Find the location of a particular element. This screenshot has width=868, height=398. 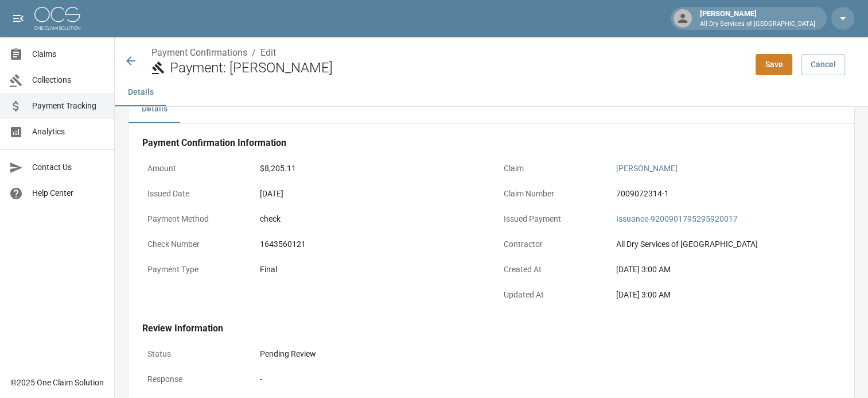

p: Payment Method is located at coordinates (194, 218).